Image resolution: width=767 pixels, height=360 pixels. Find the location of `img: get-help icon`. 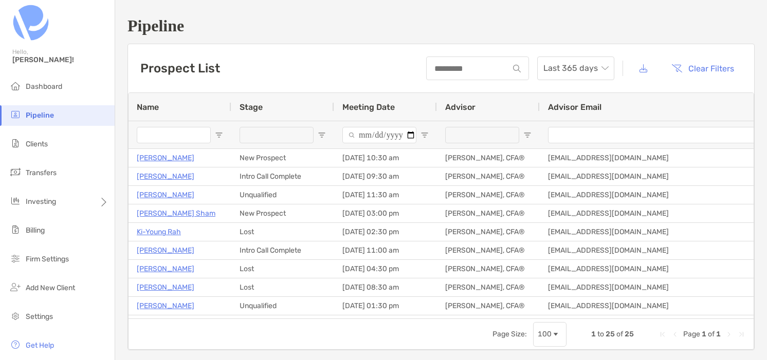

img: get-help icon is located at coordinates (15, 345).